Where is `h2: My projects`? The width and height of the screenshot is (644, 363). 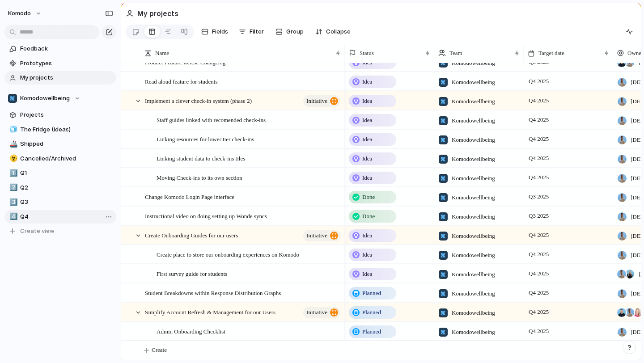
h2: My projects is located at coordinates (158, 14).